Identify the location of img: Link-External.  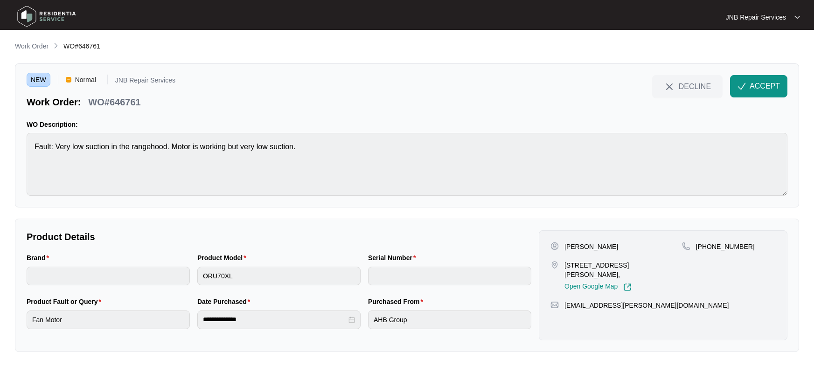
(628, 287).